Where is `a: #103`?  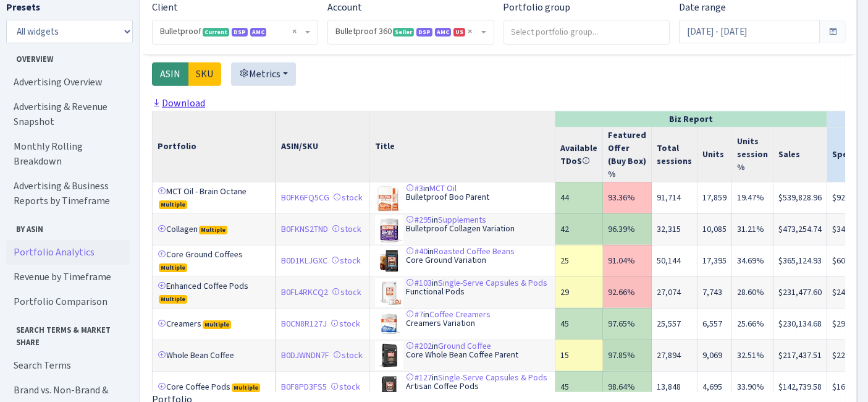
a: #103 is located at coordinates (420, 283).